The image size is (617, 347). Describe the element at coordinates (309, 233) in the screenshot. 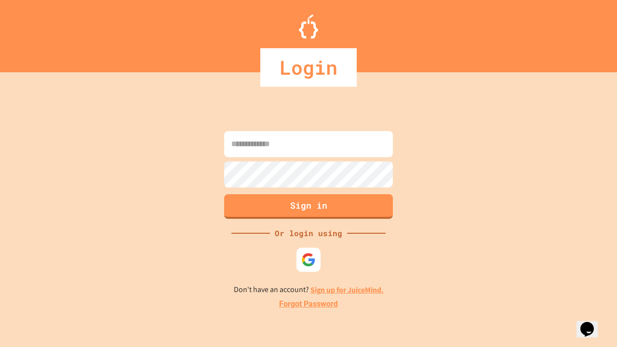

I see `div: Or login using` at that location.